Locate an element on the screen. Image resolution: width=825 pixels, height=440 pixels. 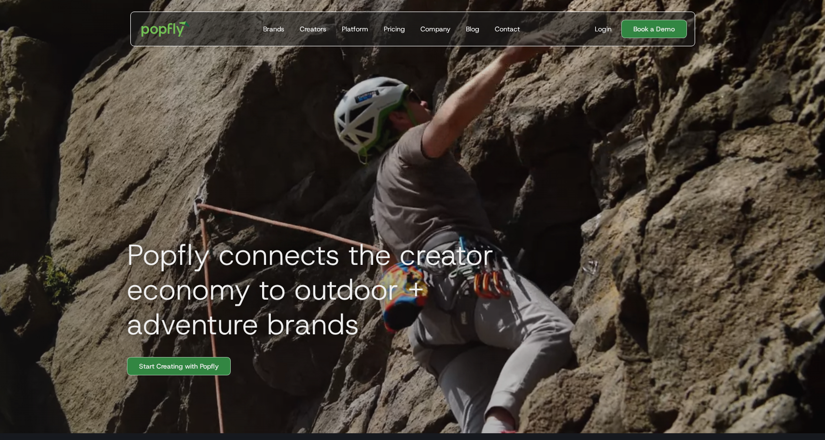
a: Creators is located at coordinates (313, 29).